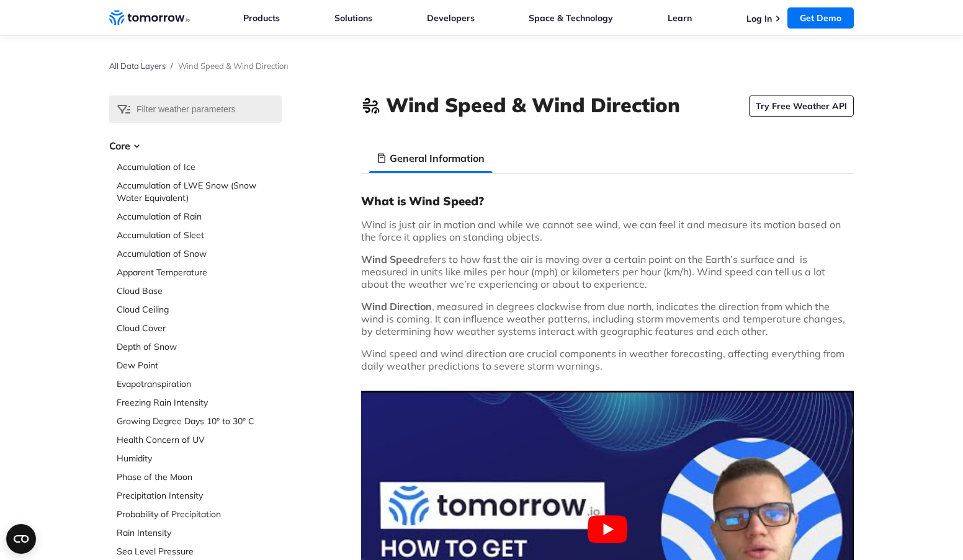 This screenshot has width=963, height=560. What do you see at coordinates (397, 307) in the screenshot?
I see `strong: Wind Direction` at bounding box center [397, 307].